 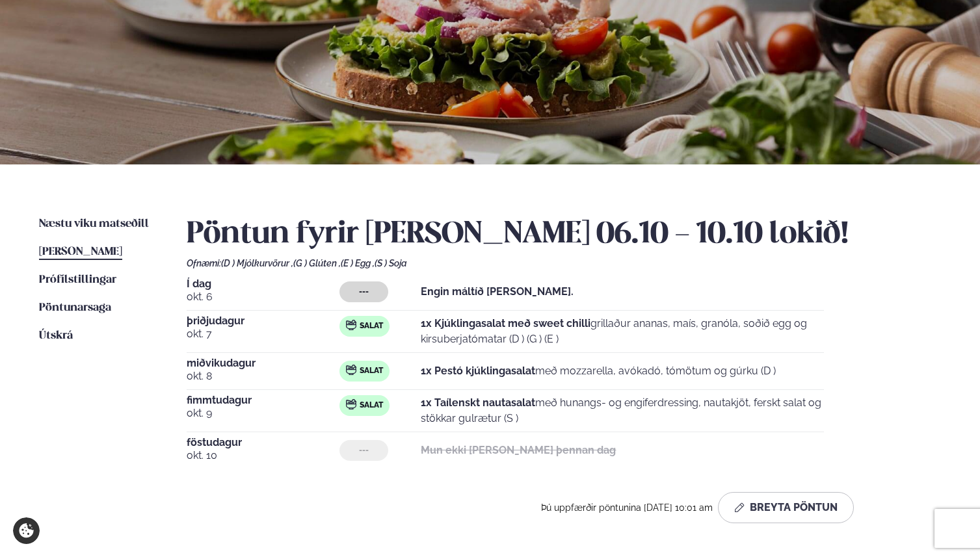 What do you see at coordinates (262, 376) in the screenshot?
I see `span: okt. 8` at bounding box center [262, 376].